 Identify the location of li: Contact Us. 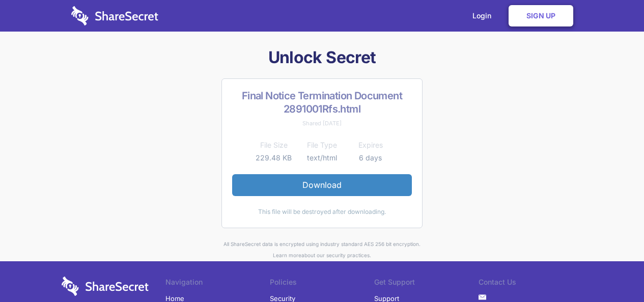
(530, 284).